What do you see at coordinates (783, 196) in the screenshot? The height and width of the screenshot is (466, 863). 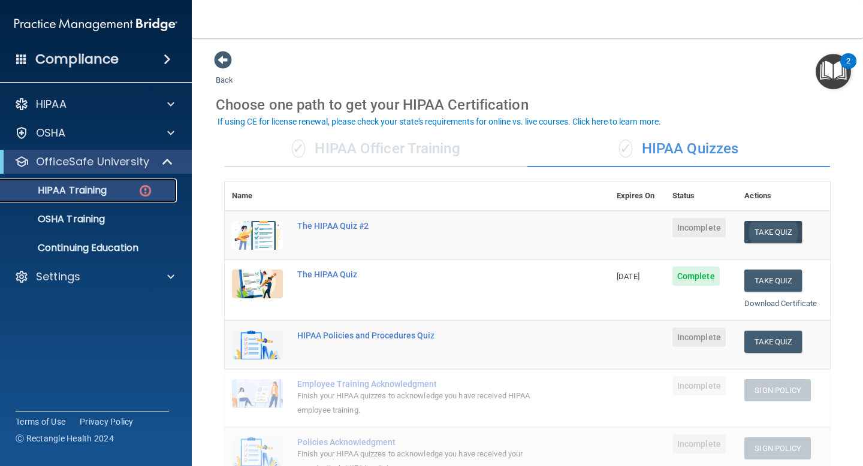 I see `th: Actions` at bounding box center [783, 196].